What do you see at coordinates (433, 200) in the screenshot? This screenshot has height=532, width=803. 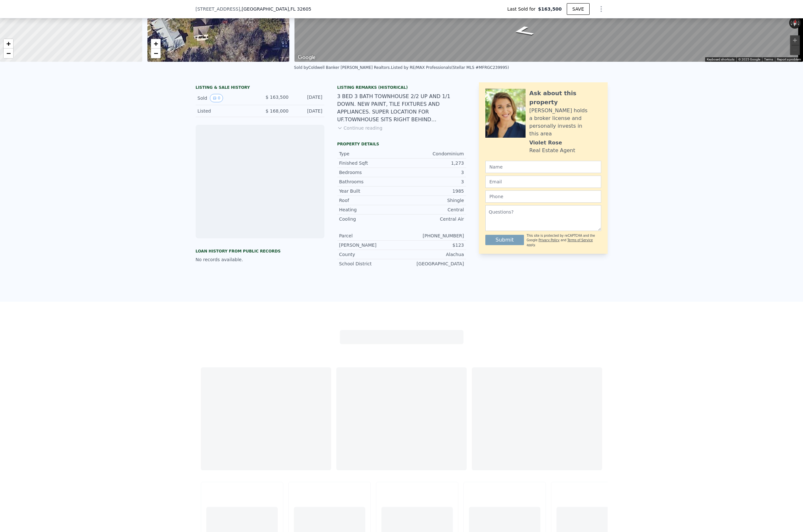 I see `div: Shingle` at bounding box center [433, 200].